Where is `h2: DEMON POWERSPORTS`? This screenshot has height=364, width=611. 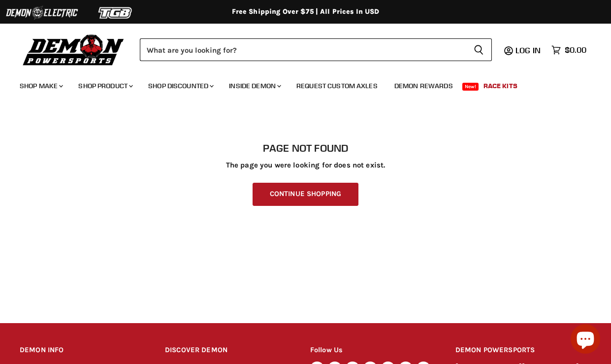
h2: DEMON POWERSPORTS is located at coordinates (523, 350).